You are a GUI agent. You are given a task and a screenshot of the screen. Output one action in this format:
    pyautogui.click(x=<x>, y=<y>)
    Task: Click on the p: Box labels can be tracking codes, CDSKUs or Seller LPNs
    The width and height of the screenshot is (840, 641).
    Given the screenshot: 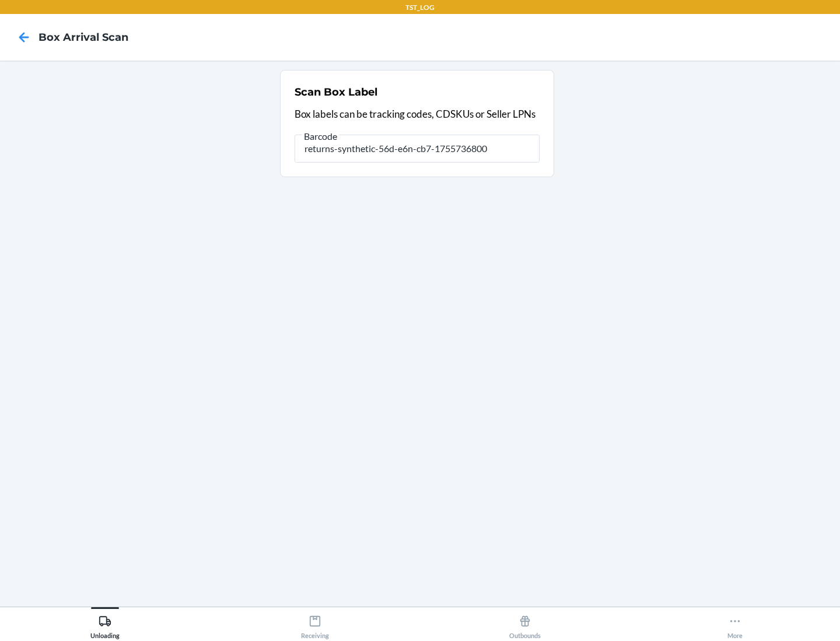 What is the action you would take?
    pyautogui.click(x=417, y=114)
    